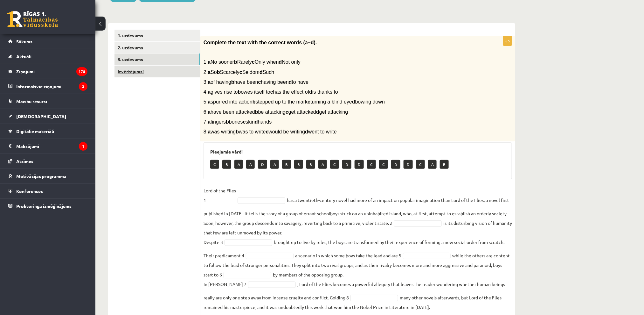  I want to click on span: 5. spurred into action stepped up to the mark turning a blind eye bowing down, so click(294, 101).